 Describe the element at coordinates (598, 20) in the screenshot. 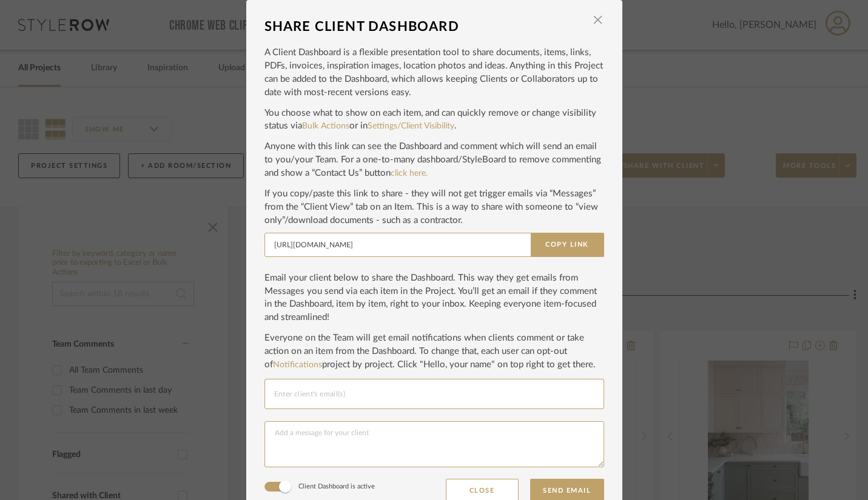

I see `button: Close` at that location.